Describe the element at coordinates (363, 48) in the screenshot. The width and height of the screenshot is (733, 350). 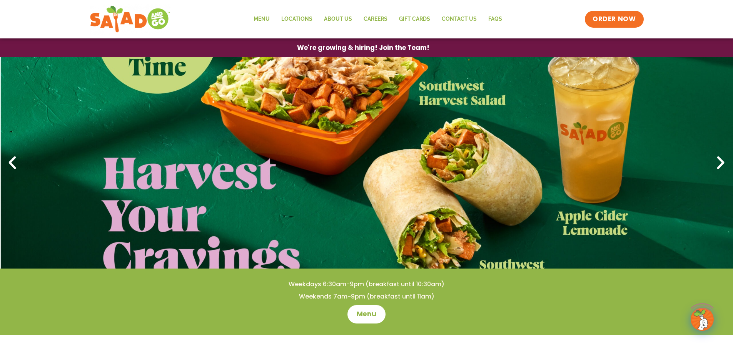
I see `a: We're growing & hiring! Join the Team!` at that location.